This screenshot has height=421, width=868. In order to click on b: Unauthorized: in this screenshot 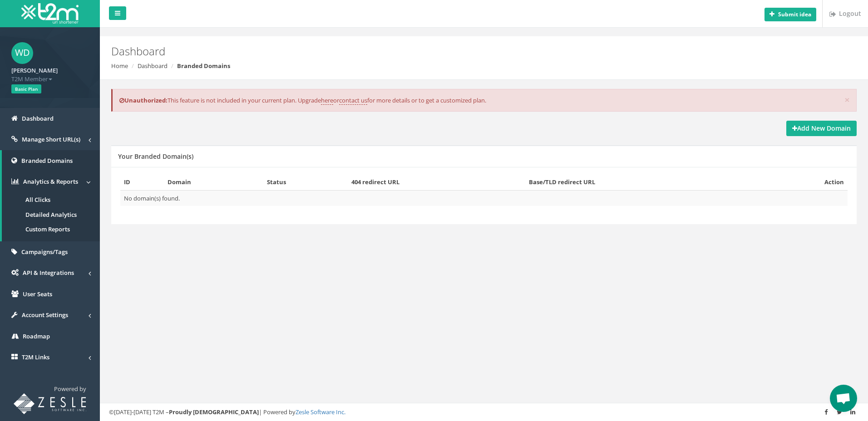, I will do `click(143, 100)`.